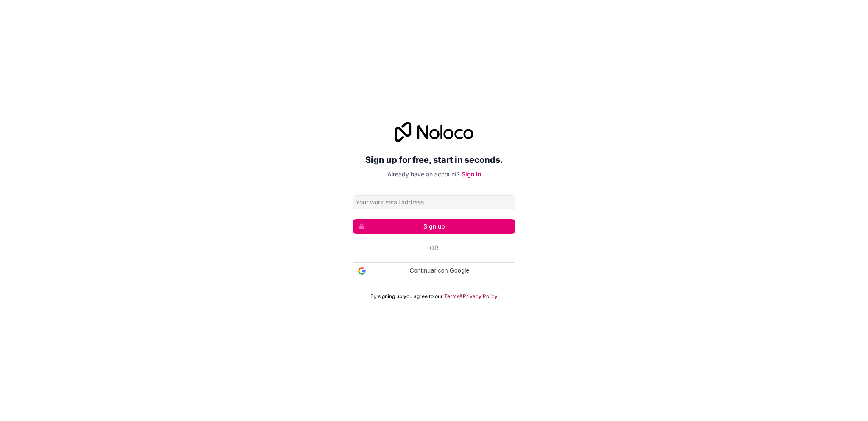 The width and height of the screenshot is (868, 421). I want to click on a: Terms, so click(452, 297).